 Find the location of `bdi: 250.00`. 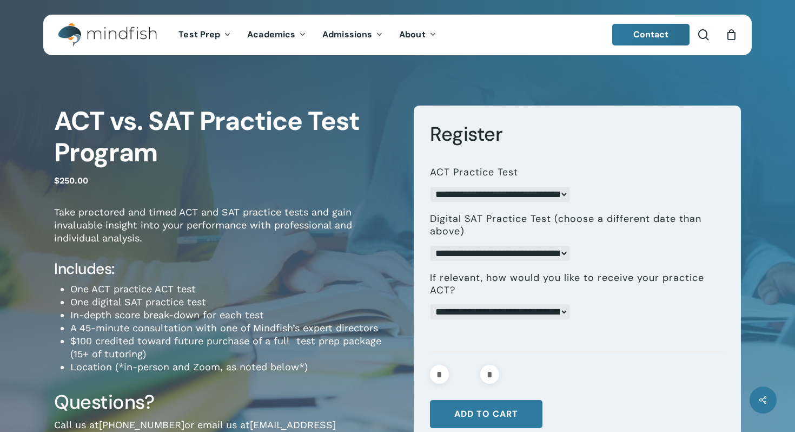

bdi: 250.00 is located at coordinates (71, 180).